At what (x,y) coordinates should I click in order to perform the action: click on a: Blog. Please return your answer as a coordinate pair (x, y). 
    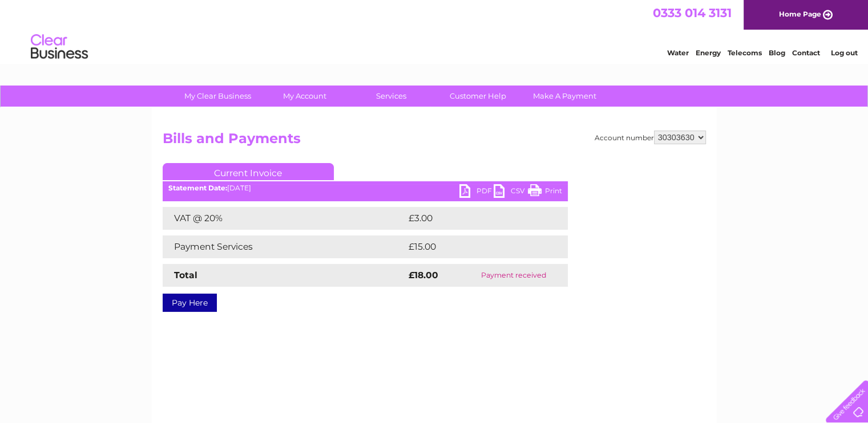
    Looking at the image, I should click on (776, 52).